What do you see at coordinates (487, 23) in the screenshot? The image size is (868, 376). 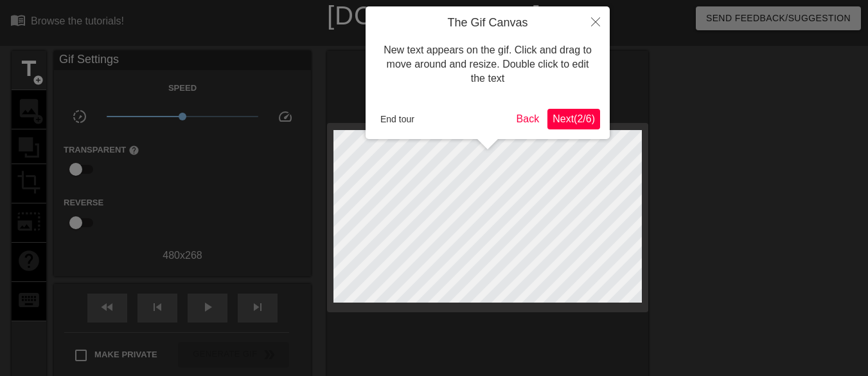 I see `h4: The Gif Canvas` at bounding box center [487, 23].